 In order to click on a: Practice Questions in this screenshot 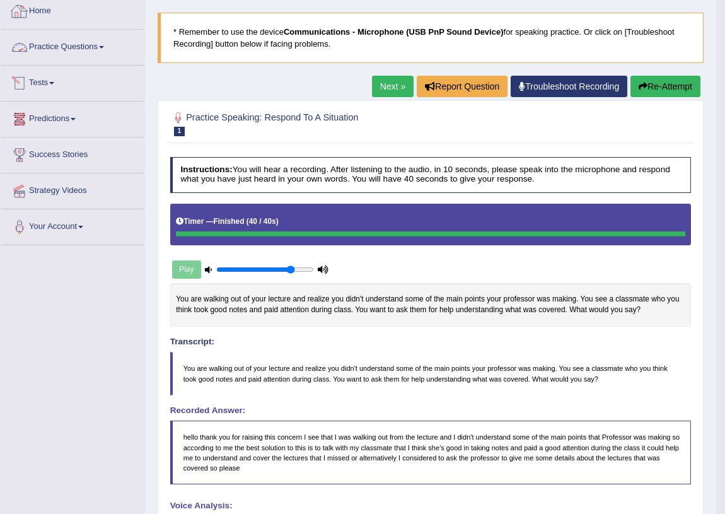, I will do `click(72, 45)`.